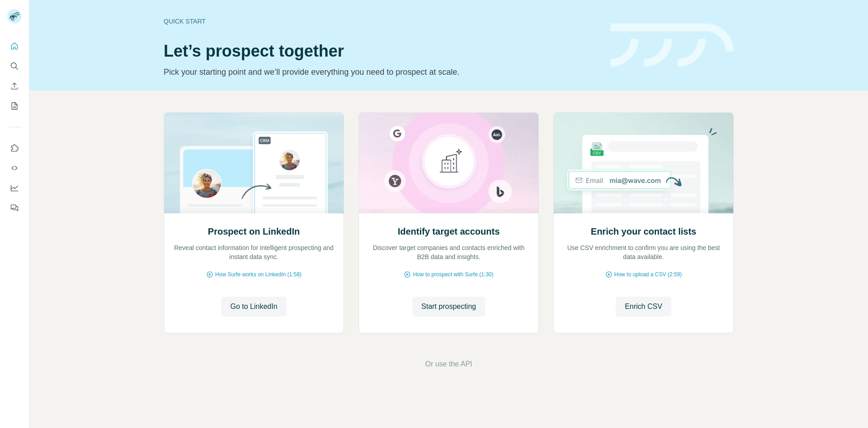 This screenshot has width=868, height=428. Describe the element at coordinates (449, 306) in the screenshot. I see `button: Start prospecting` at that location.